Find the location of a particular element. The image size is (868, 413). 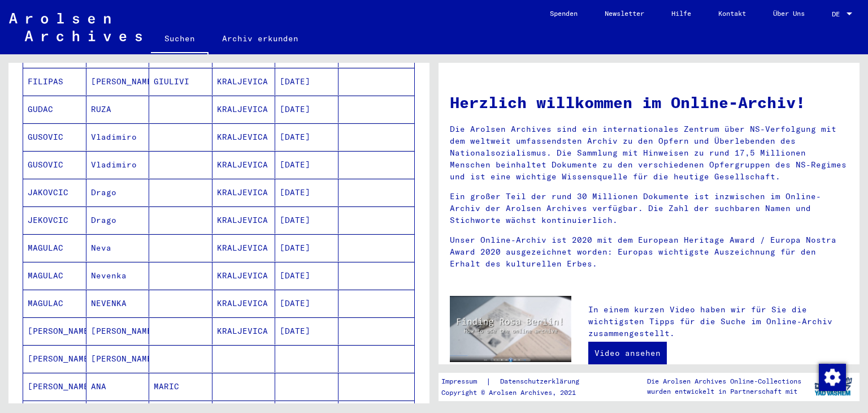

p: Unser Online-Archiv ist 2020 mit dem European Heritage Award / Europa Nostra Award 2020 ausgezeic... is located at coordinates (649, 252).